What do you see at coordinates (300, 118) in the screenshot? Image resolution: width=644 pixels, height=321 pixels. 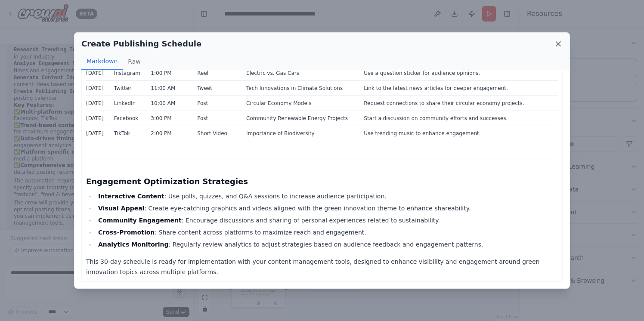 I see `td: Community Renewable Energy Projects` at bounding box center [300, 118].